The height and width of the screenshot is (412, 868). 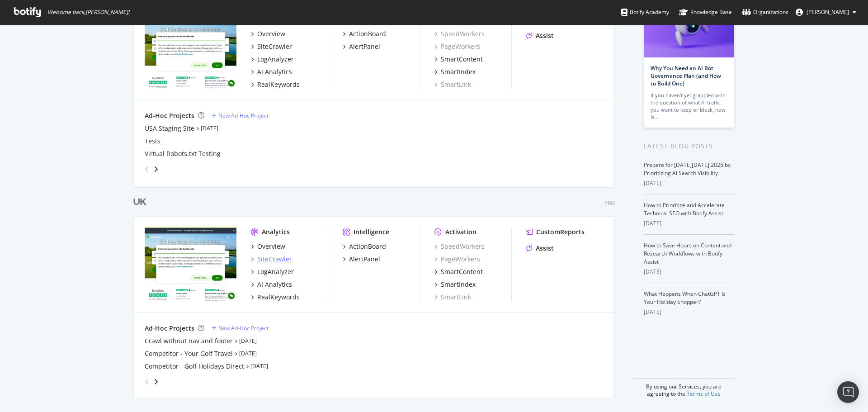 I want to click on div: Competitor - Golf Holidays Direct, so click(x=195, y=366).